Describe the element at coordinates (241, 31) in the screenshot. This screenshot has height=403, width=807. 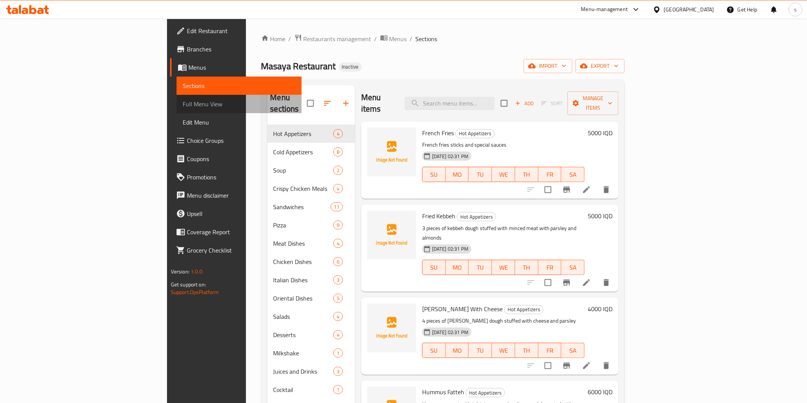
I see `span: Edit Restaurant` at that location.